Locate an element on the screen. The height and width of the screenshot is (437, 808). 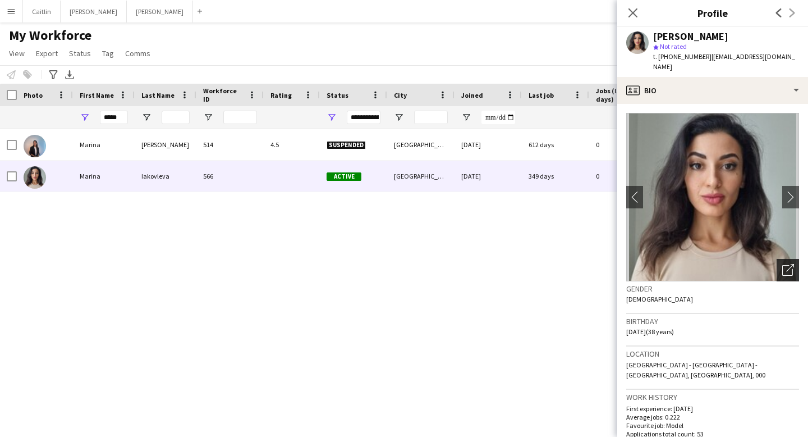
span: Workforce ID is located at coordinates (223, 95).